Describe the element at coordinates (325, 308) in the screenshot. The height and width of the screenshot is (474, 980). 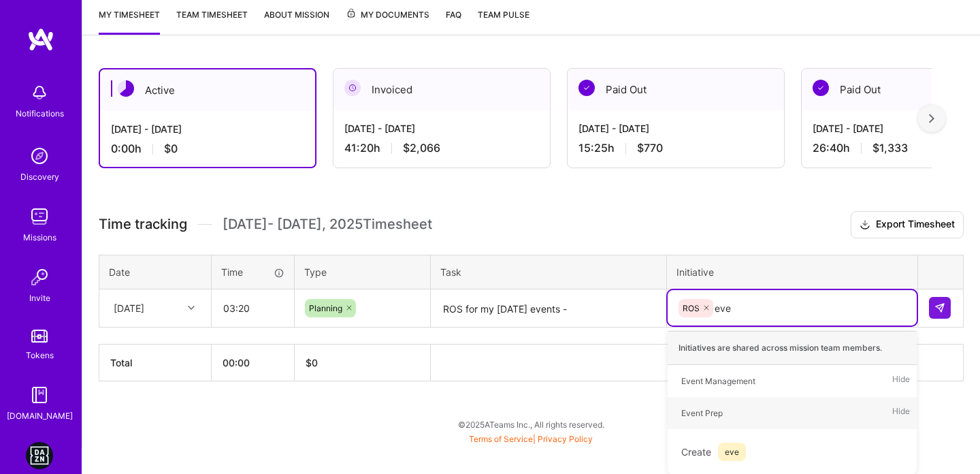
I see `span: Planning` at that location.